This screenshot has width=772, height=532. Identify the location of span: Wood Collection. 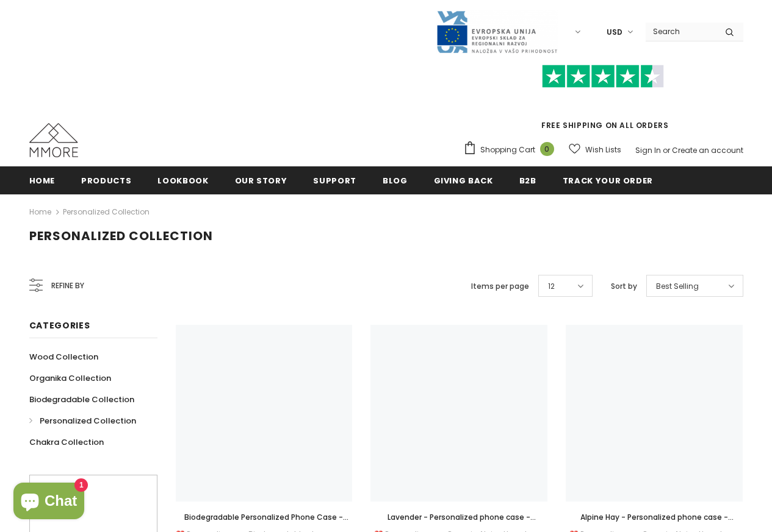
(63, 356).